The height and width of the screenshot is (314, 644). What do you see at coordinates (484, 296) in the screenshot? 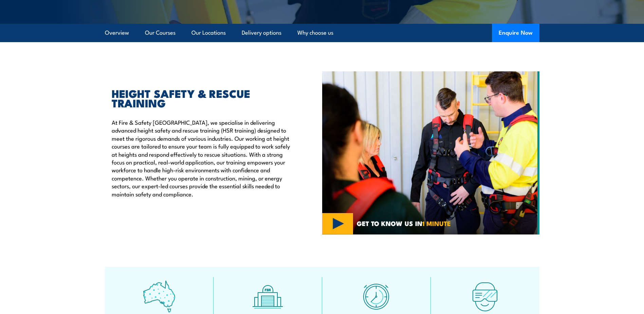
I see `img: tech-icon` at bounding box center [484, 296].